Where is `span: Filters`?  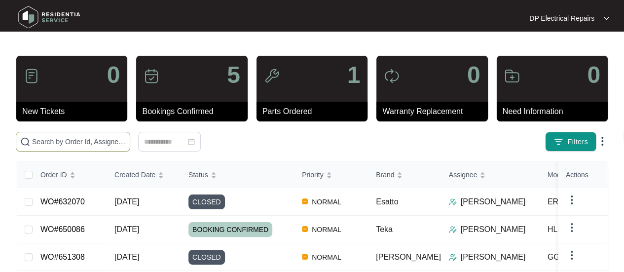 span: Filters is located at coordinates (578, 142).